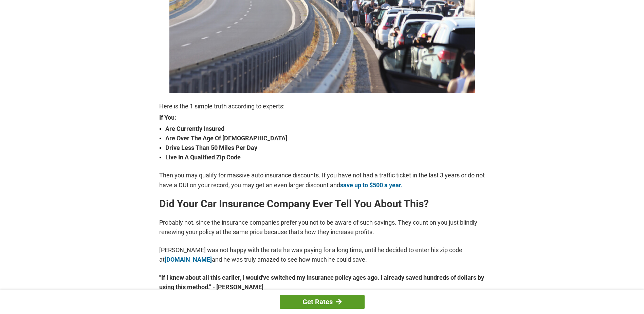  Describe the element at coordinates (325, 148) in the screenshot. I see `strong: Drive Less Than 50 Miles Per Day` at that location.